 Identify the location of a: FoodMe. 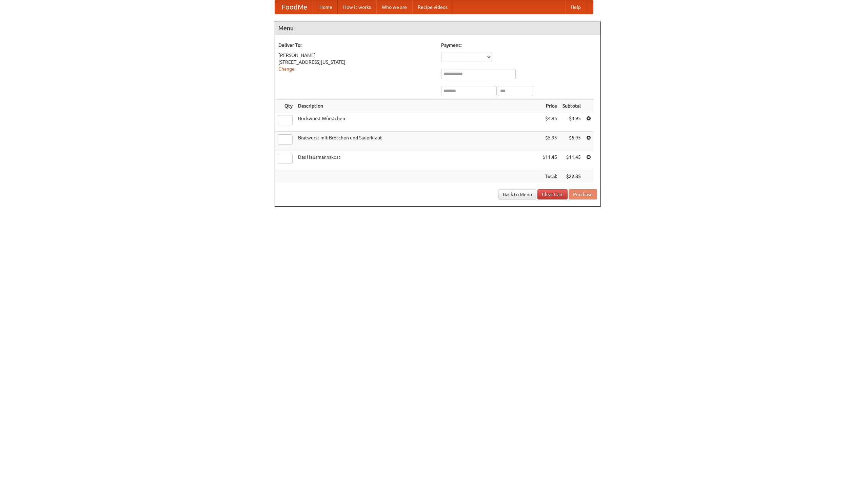
(294, 8).